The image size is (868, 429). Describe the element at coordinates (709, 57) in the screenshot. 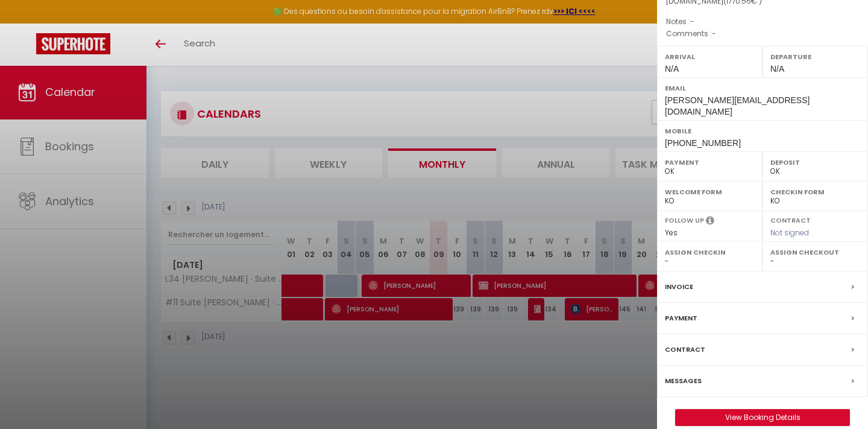

I see `label: Arrival` at that location.